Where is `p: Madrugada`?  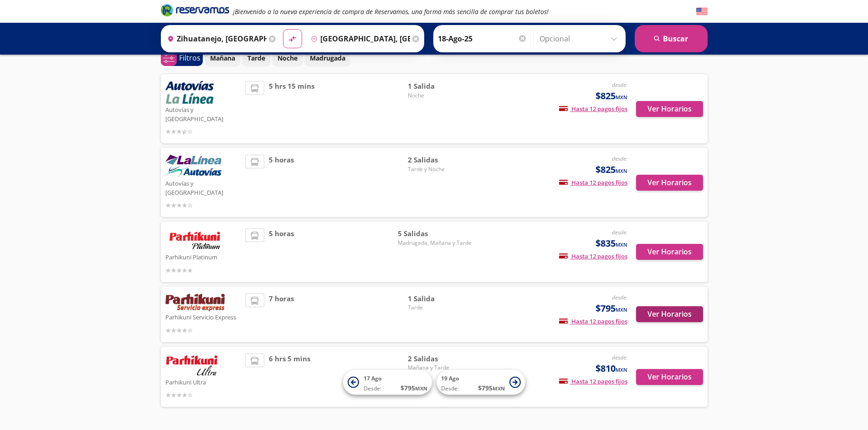
p: Madrugada is located at coordinates (328, 58).